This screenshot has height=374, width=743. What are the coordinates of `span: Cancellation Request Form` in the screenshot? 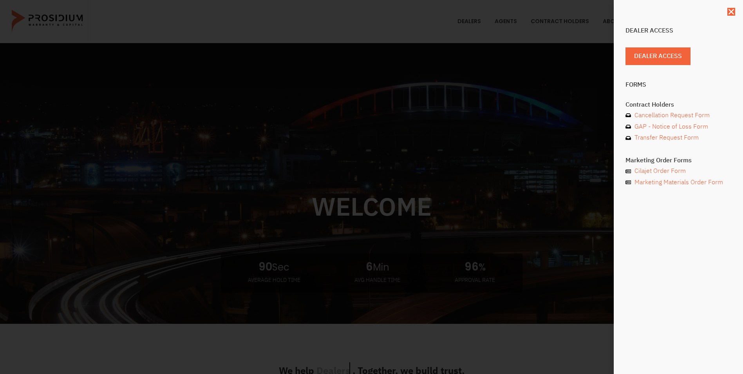 It's located at (671, 115).